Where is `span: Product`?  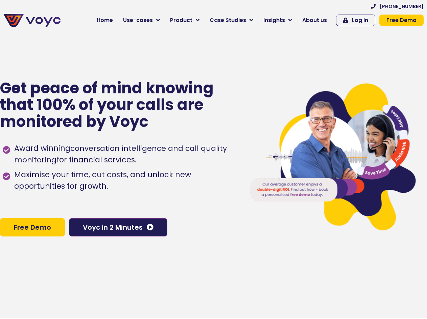
span: Product is located at coordinates (181, 20).